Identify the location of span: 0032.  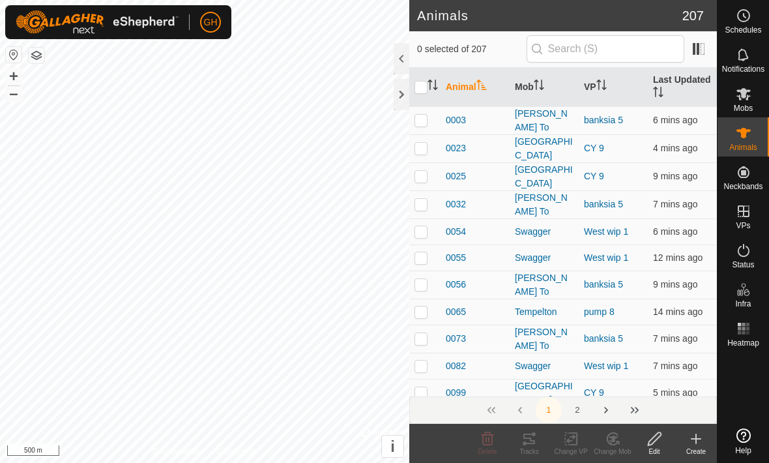
(456, 204).